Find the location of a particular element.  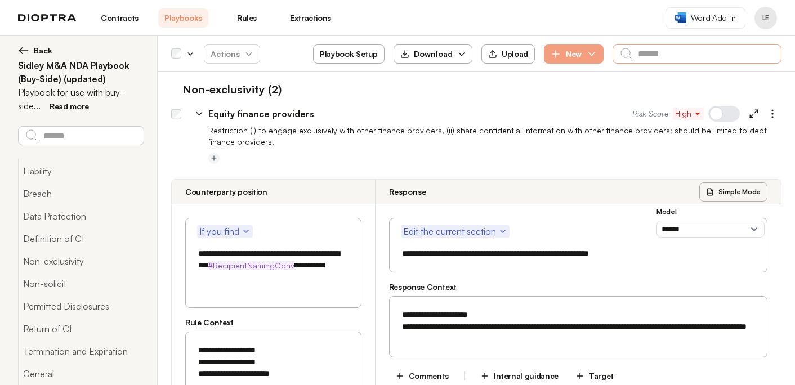

span: Read more is located at coordinates (69, 106).